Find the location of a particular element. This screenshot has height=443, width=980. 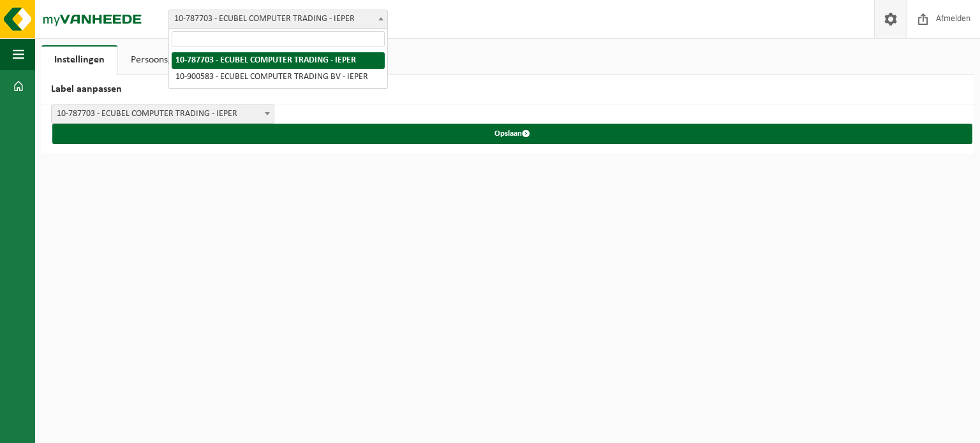

button: Opslaan is located at coordinates (513, 134).